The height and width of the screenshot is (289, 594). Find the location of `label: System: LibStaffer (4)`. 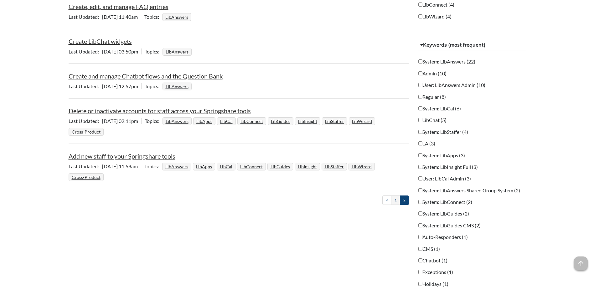

label: System: LibStaffer (4) is located at coordinates (443, 132).